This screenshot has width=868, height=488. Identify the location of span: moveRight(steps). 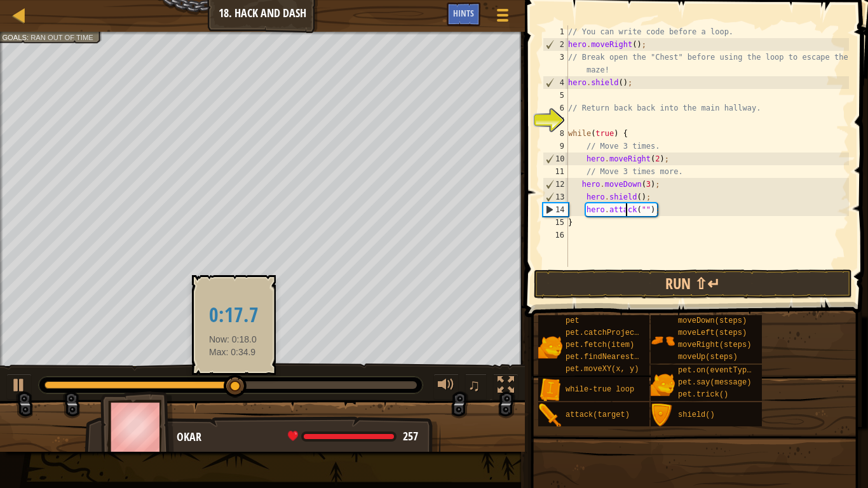
(714, 345).